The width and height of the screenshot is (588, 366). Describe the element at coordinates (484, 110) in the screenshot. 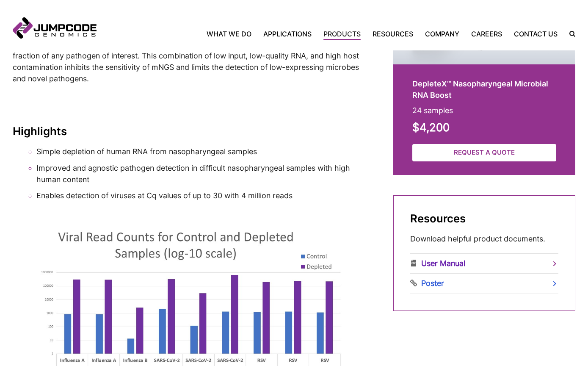

I see `p: 24 samples` at that location.